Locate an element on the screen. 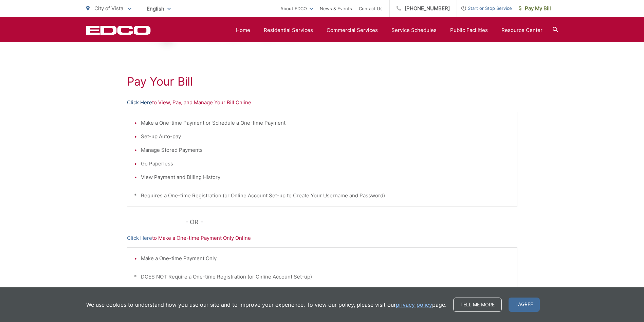  li: View Payment and Billing History is located at coordinates (325, 177).